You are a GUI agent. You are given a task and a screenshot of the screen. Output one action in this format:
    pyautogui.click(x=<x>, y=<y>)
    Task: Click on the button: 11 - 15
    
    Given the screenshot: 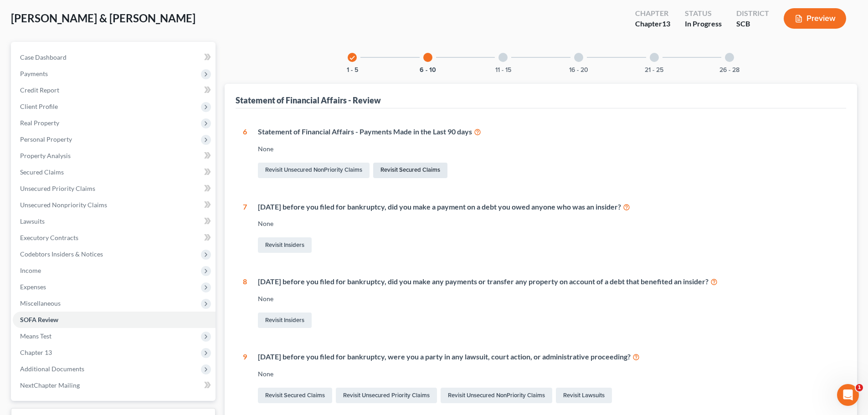 What is the action you would take?
    pyautogui.click(x=503, y=70)
    